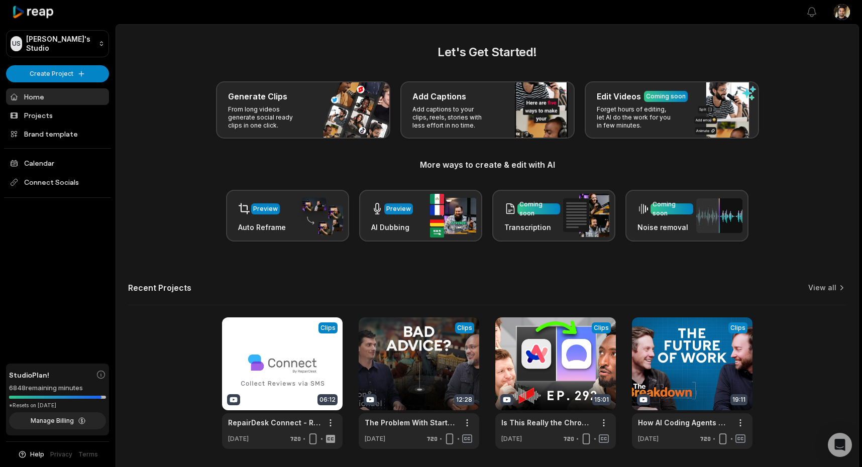  I want to click on button: Manage Billing, so click(57, 421).